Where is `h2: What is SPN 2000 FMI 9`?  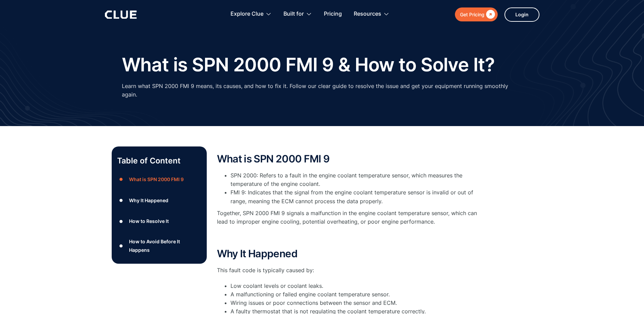
h2: What is SPN 2000 FMI 9 is located at coordinates (353, 159).